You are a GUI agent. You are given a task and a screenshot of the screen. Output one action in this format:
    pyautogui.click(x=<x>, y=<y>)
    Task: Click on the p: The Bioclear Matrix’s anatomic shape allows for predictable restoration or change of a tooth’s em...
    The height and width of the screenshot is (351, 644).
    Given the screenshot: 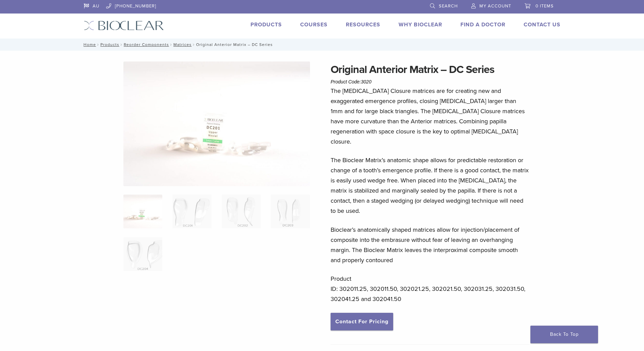 What is the action you would take?
    pyautogui.click(x=430, y=185)
    